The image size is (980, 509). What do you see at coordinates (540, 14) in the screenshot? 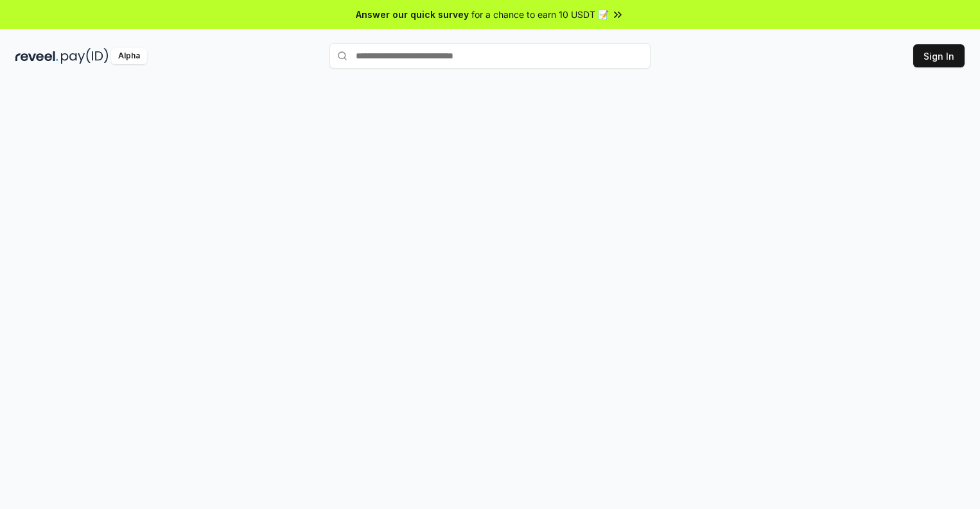
I see `span: for a chance to earn 10 USDT 📝` at bounding box center [540, 14].